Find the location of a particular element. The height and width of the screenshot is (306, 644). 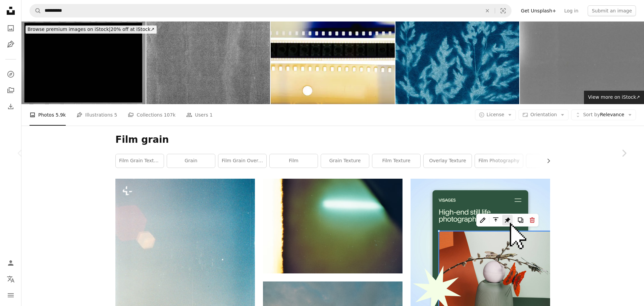

a: Collections is located at coordinates (11, 91).